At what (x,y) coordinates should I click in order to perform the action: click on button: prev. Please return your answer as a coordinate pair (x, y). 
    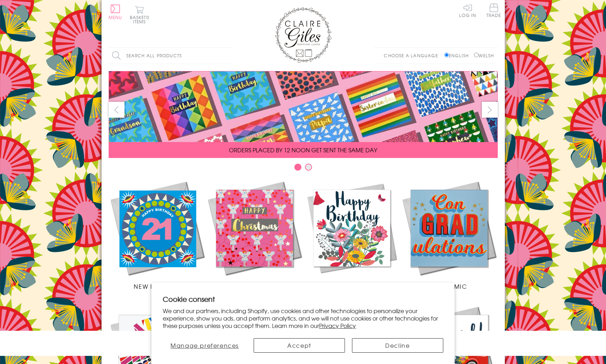
    Looking at the image, I should click on (116, 109).